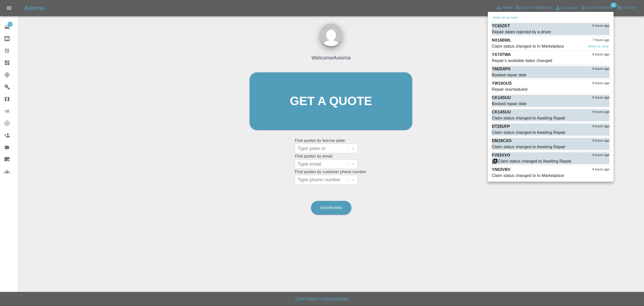 This screenshot has width=644, height=306. I want to click on div: Repair dates rejected by a driver, so click(522, 32).